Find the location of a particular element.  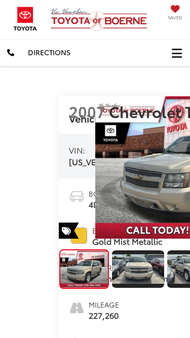

span: Saved is located at coordinates (175, 17).